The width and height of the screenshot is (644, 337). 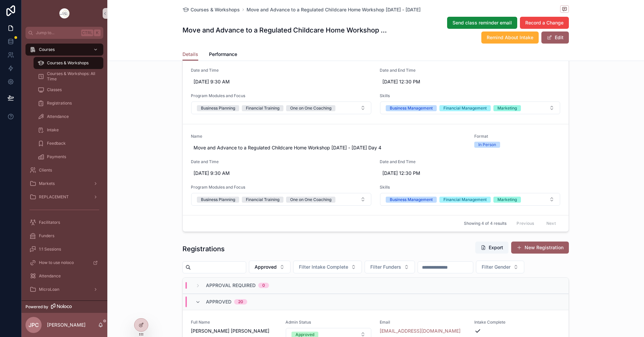 I want to click on button: Unselect FINANCIAL_TRAINING, so click(x=263, y=108).